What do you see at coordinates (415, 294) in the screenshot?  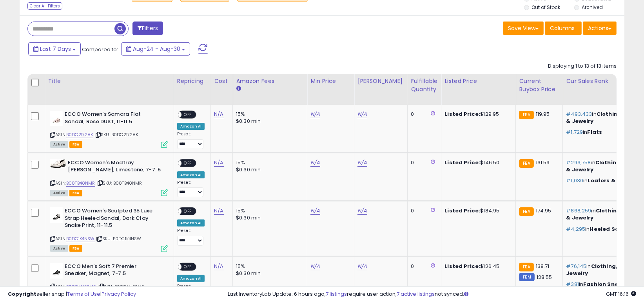 I see `a: 7 active listings` at bounding box center [415, 294].